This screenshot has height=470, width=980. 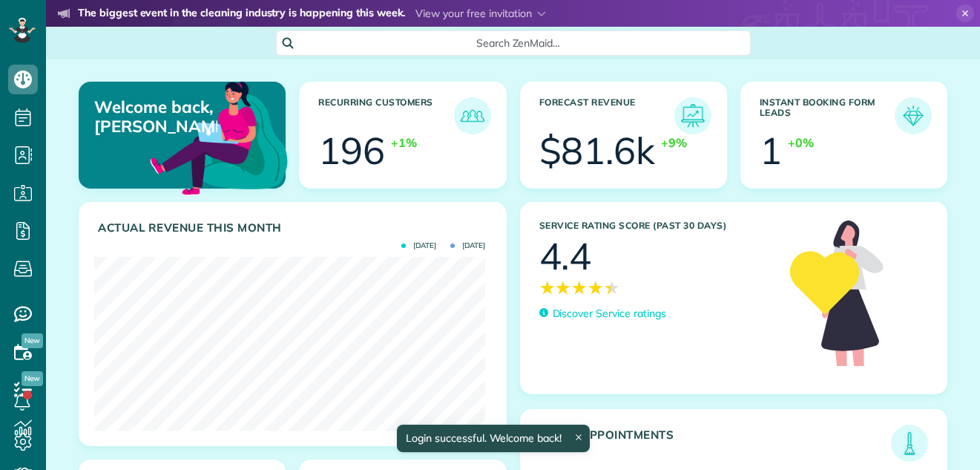 I want to click on div: +1%, so click(x=403, y=143).